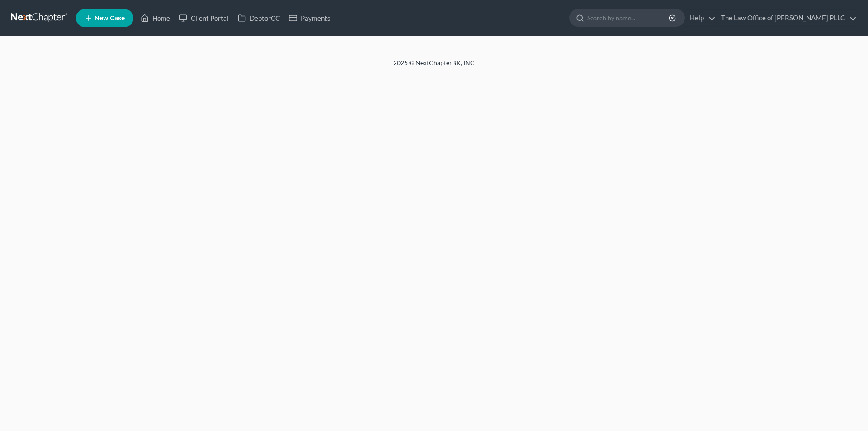  What do you see at coordinates (259, 18) in the screenshot?
I see `a: DebtorCC` at bounding box center [259, 18].